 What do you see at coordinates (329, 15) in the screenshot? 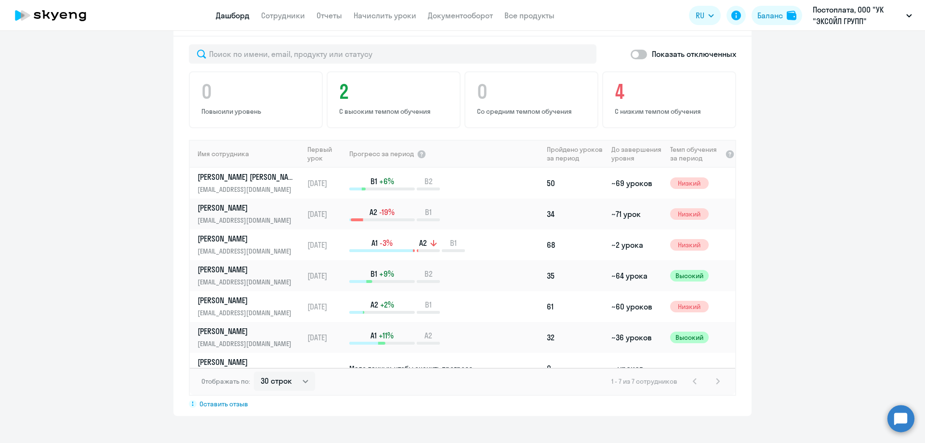
I see `a: Отчеты` at bounding box center [329, 15].